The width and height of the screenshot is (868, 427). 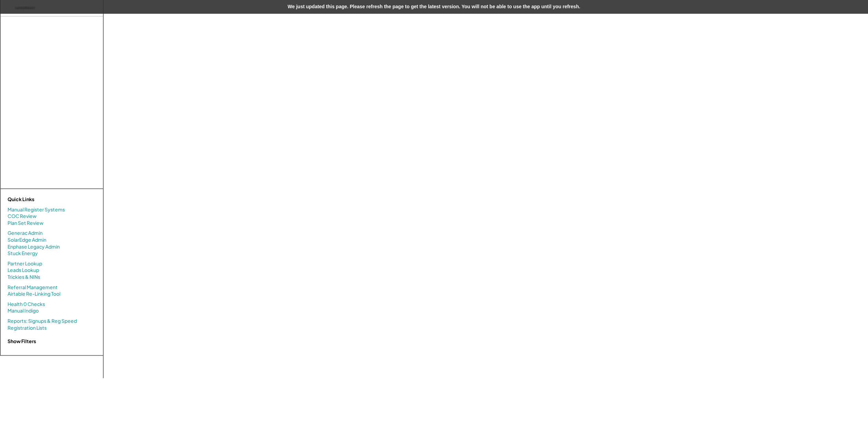 I want to click on strong: Show Filters, so click(x=22, y=341).